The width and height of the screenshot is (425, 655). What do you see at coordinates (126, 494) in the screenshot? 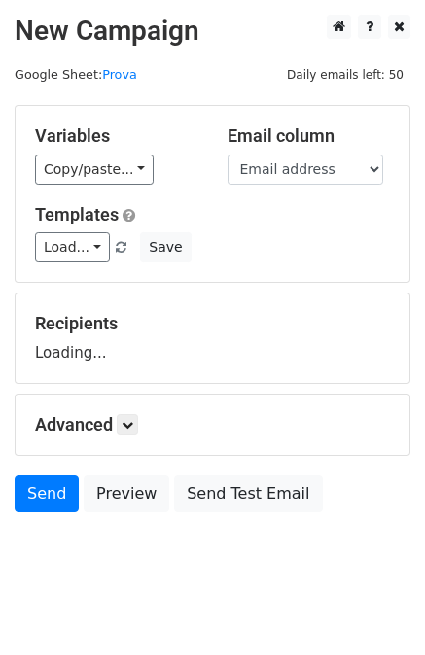
I see `a: Preview` at bounding box center [126, 494].